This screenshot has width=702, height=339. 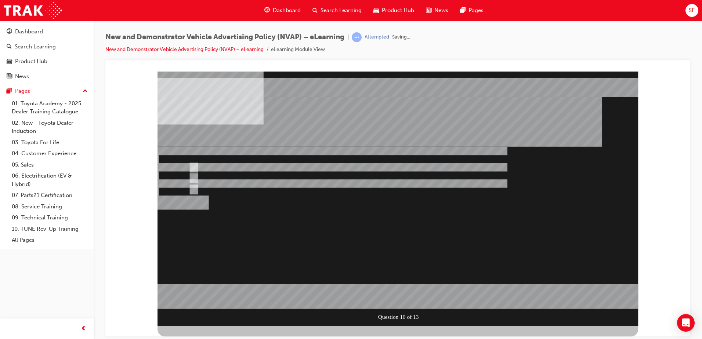 What do you see at coordinates (33, 10) in the screenshot?
I see `img: Trak` at bounding box center [33, 10].